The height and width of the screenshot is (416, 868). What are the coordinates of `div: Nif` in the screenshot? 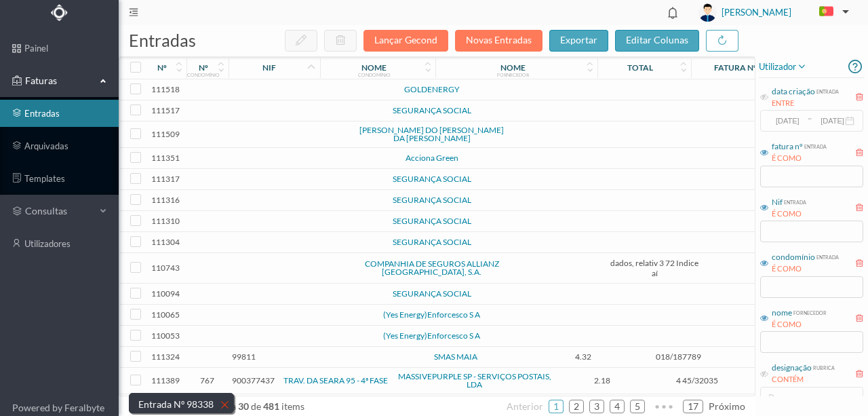 It's located at (777, 202).